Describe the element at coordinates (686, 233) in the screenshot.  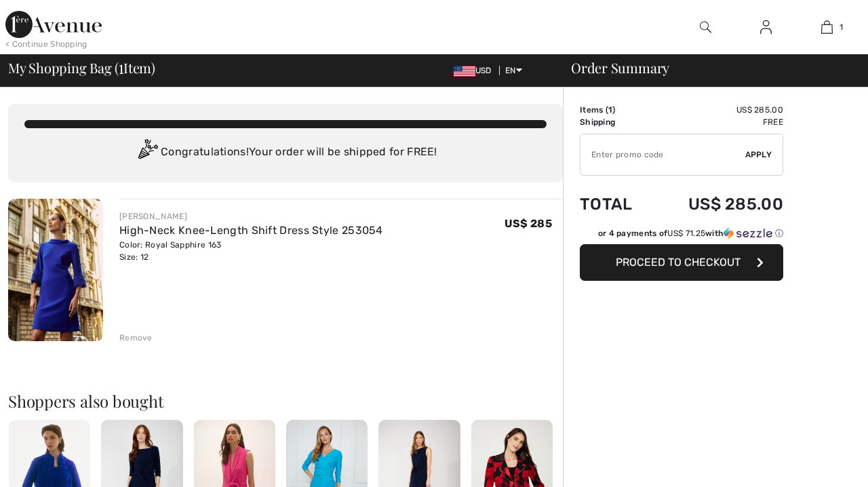
I see `span: US$ 71.25` at that location.